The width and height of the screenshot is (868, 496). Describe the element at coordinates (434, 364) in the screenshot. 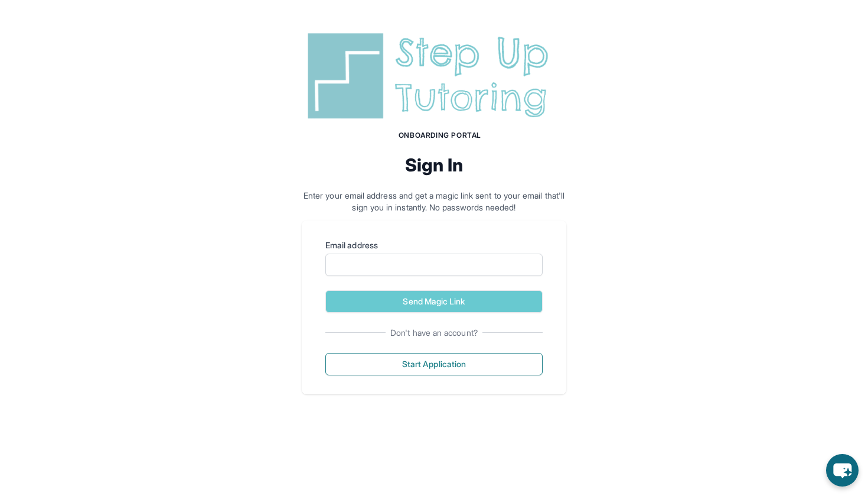

I see `button: Start Application` at that location.